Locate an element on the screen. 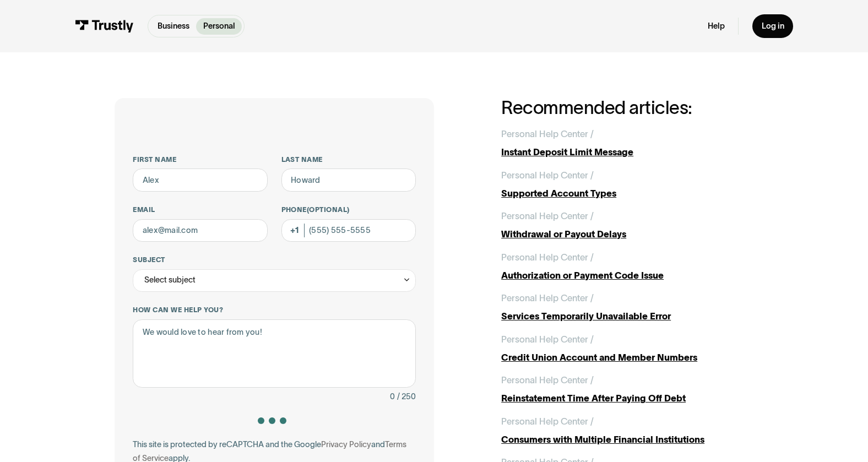 This screenshot has width=868, height=462. div: Reinstatement Time After Paying Off Debt is located at coordinates (628, 398).